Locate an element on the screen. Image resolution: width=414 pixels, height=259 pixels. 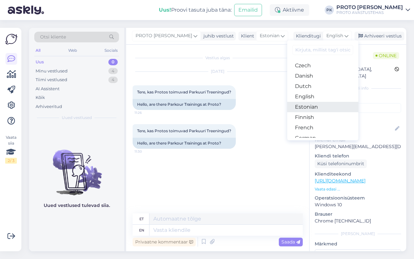
div: Kõik is located at coordinates (40, 98).